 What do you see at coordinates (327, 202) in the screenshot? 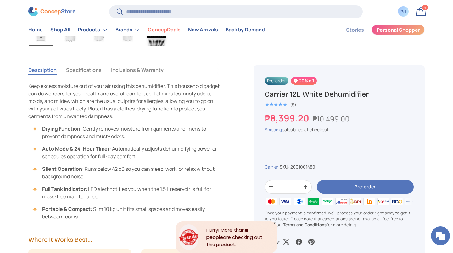
I see `img: maya` at bounding box center [327, 202].